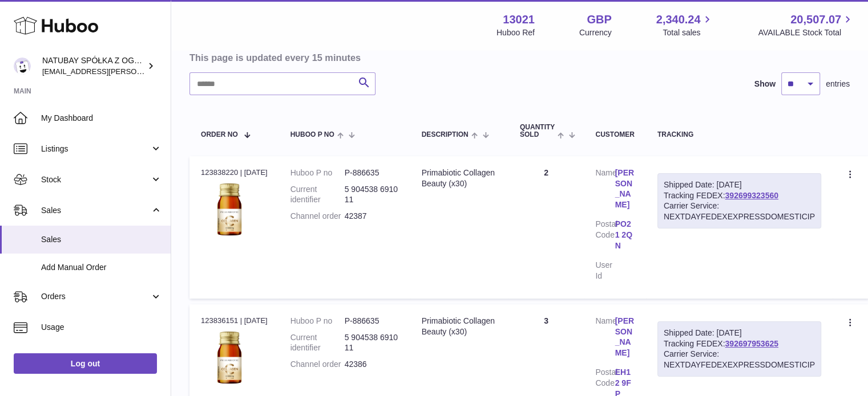 The height and width of the screenshot is (396, 868). Describe the element at coordinates (93, 66) in the screenshot. I see `div: NATUBAY SPÓŁKA Z OGRANICZONĄ ODPOWIEDZIALNOŚCIĄ` at that location.